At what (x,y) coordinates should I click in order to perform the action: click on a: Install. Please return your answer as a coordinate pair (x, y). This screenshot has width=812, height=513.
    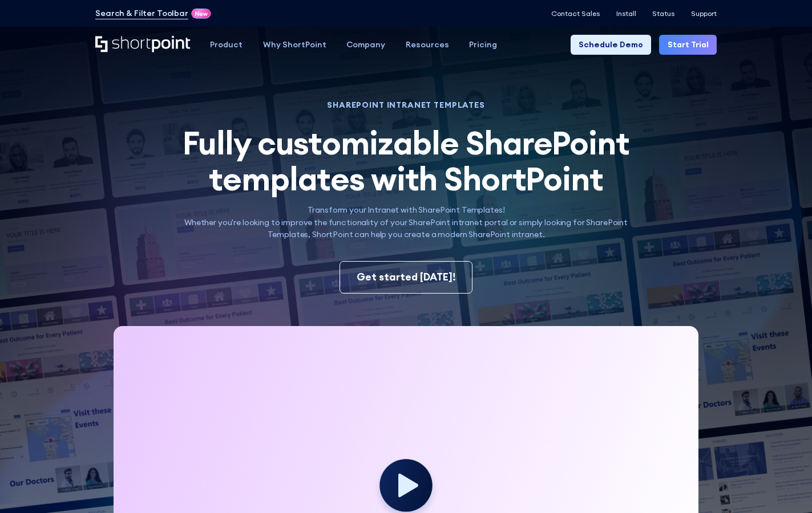
    Looking at the image, I should click on (626, 13).